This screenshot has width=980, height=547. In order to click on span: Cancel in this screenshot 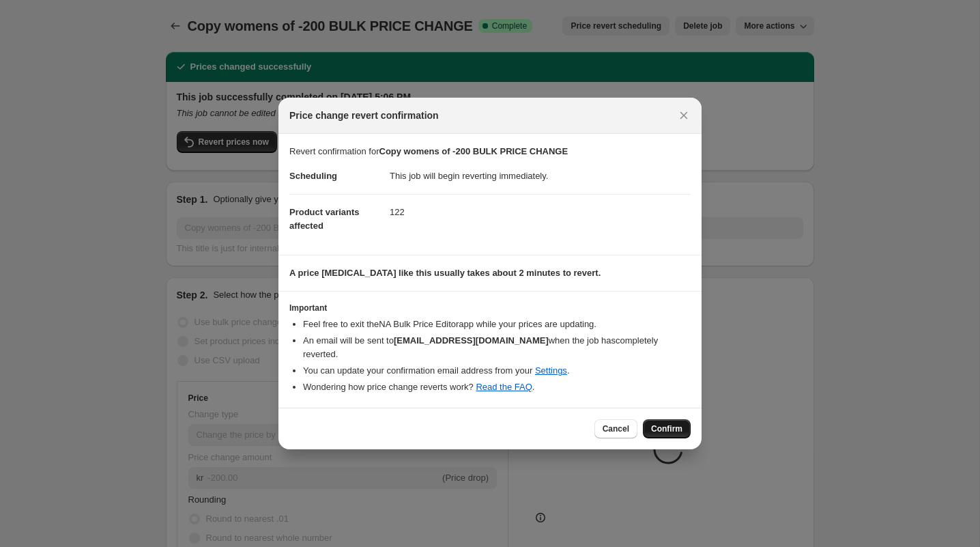, I will do `click(616, 429)`.